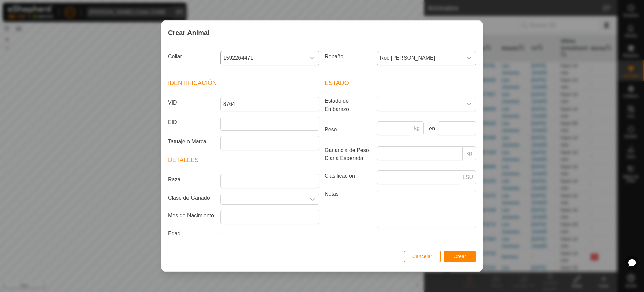 The image size is (644, 292). What do you see at coordinates (244, 160) in the screenshot?
I see `header: Detalles` at bounding box center [244, 160].